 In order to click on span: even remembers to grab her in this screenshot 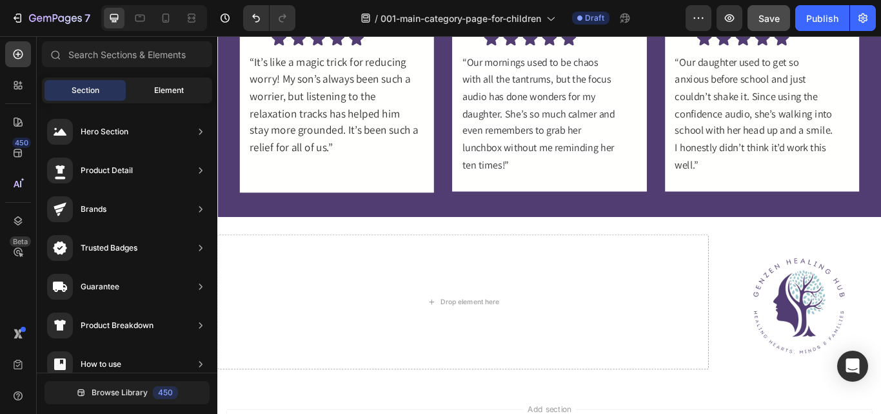, I will do `click(354, 110)`.